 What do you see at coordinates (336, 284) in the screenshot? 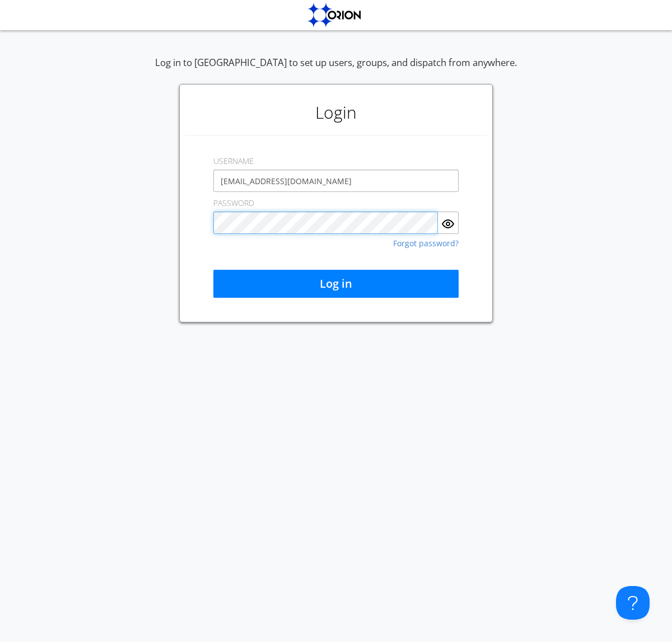
I see `button: Log in` at bounding box center [336, 284].